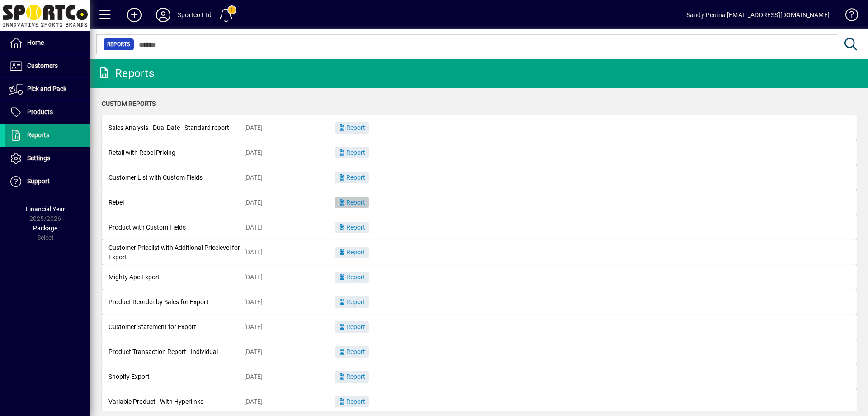  What do you see at coordinates (176, 127) in the screenshot?
I see `div: Sales Analysis - Dual Date - Standard report` at bounding box center [176, 127].